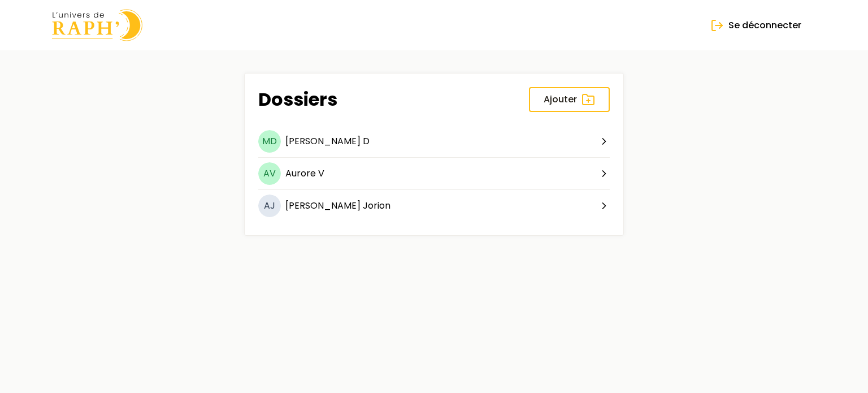 The width and height of the screenshot is (868, 393). I want to click on a: Ajouter, so click(569, 100).